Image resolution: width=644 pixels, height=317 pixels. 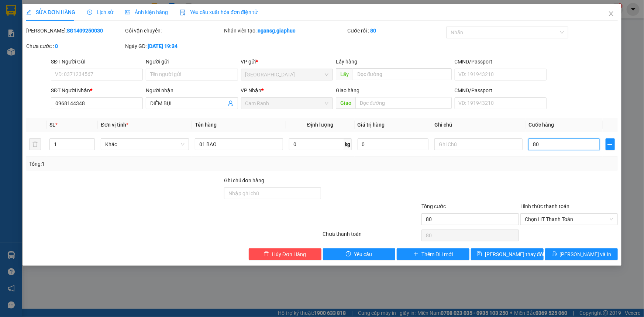 What do you see at coordinates (277, 31) in the screenshot?
I see `b: ngansg.giaphuc` at bounding box center [277, 31].